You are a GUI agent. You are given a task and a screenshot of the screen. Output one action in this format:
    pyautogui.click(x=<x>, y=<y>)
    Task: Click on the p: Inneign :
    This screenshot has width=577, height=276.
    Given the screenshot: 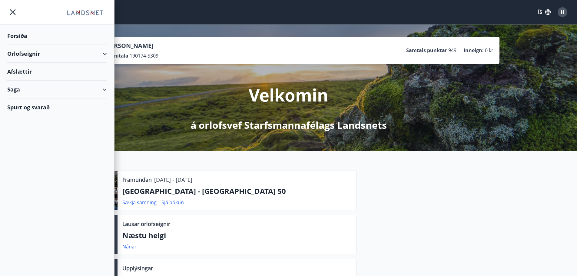 What is the action you would take?
    pyautogui.click(x=474, y=50)
    